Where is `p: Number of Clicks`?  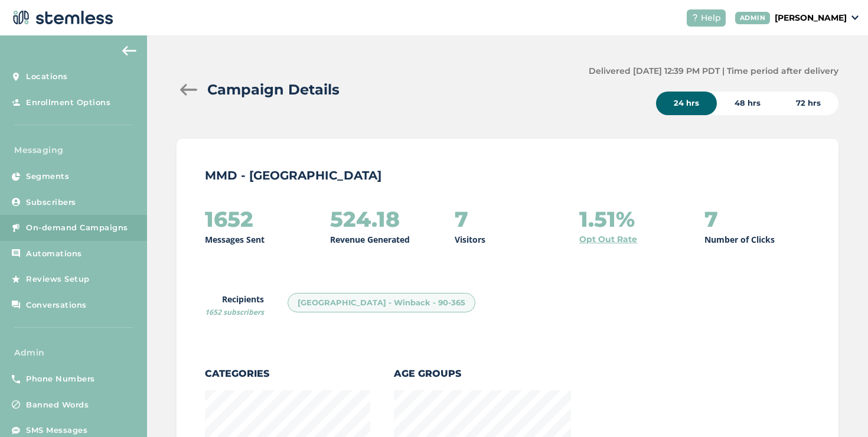
p: Number of Clicks is located at coordinates (740, 239).